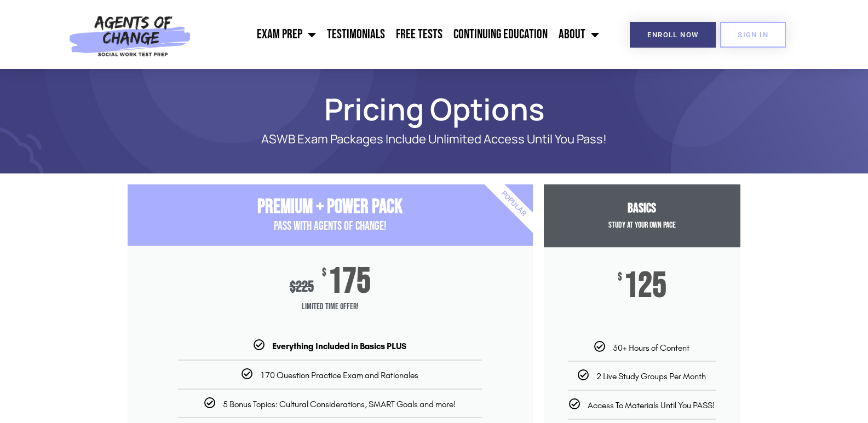  Describe the element at coordinates (434, 139) in the screenshot. I see `p: ASWB Exam Packages Include Unlimited Access Until You Pass!` at that location.